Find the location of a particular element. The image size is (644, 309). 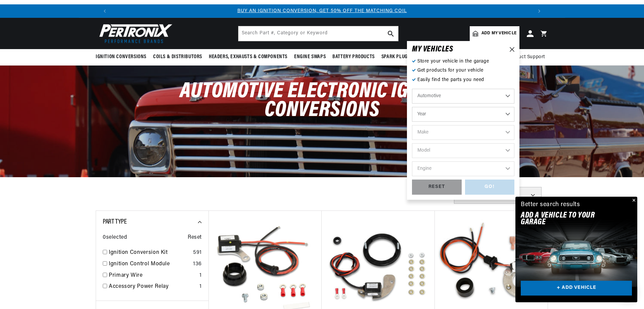

summary: Headers, Exhausts & Components is located at coordinates (248, 57).